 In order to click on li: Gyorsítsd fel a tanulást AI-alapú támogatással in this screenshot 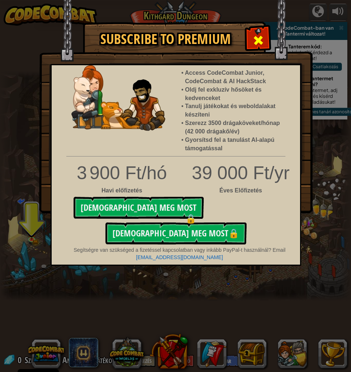, I will do `click(239, 144)`.